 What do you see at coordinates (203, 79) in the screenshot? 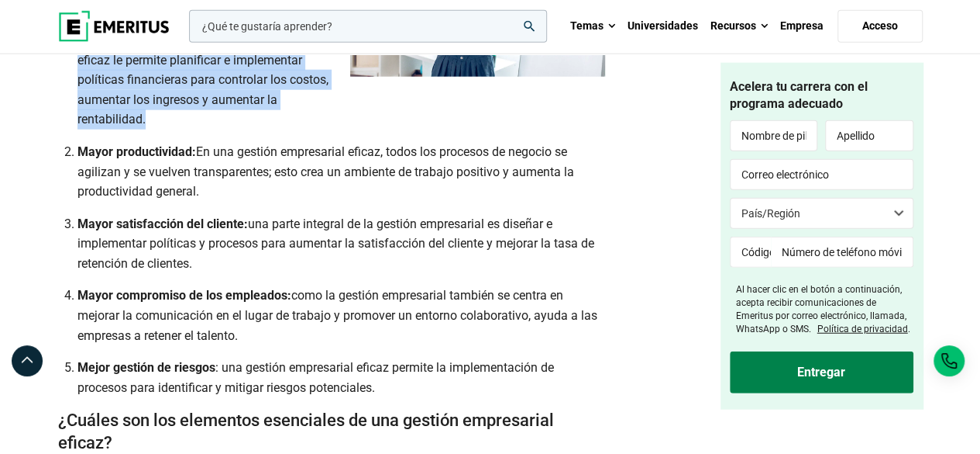
I see `font: una gestión eficaz le permite planificar e implementar políticas financieras para controlar los c...` at bounding box center [203, 79].